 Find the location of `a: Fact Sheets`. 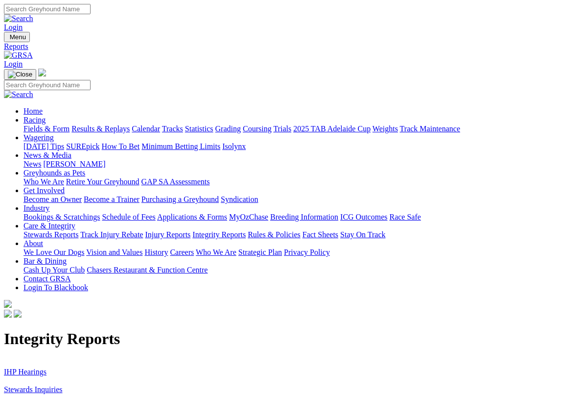

a: Fact Sheets is located at coordinates (320, 234).